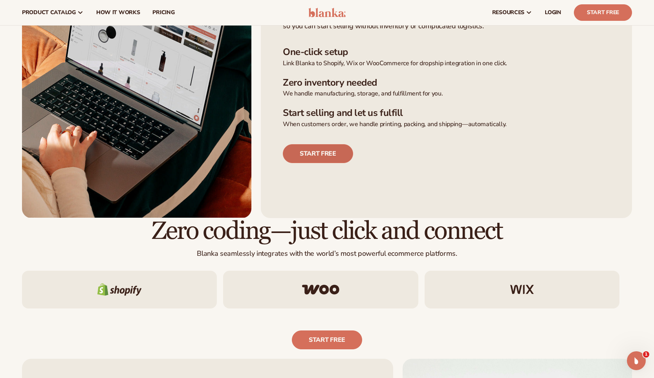 Image resolution: width=654 pixels, height=378 pixels. I want to click on span: product catalog, so click(49, 13).